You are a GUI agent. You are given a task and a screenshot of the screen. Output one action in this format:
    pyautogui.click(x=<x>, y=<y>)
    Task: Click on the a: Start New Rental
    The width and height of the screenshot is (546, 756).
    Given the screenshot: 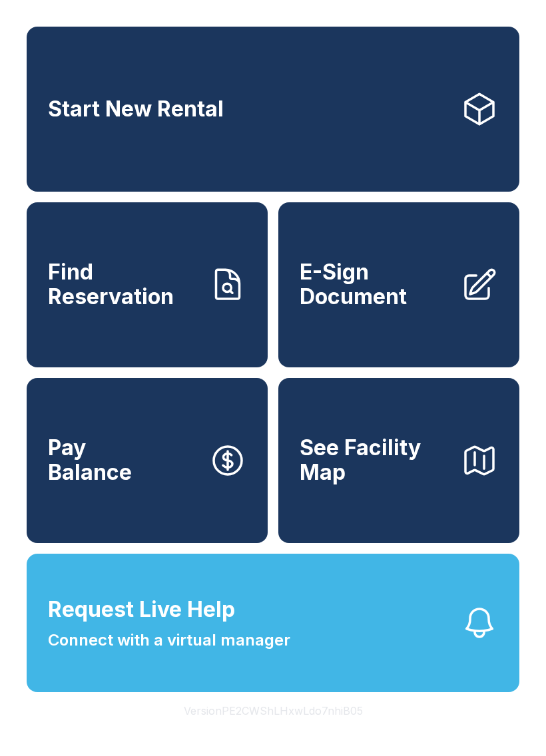 What is the action you would take?
    pyautogui.click(x=273, y=110)
    